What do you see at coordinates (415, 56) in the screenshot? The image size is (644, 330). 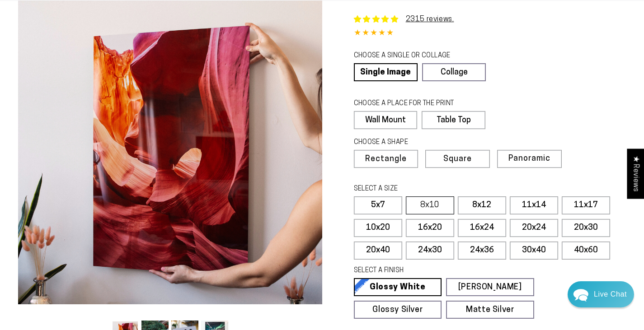 I see `legend: CHOOSE A SINGLE OR COLLAGE` at bounding box center [415, 56].